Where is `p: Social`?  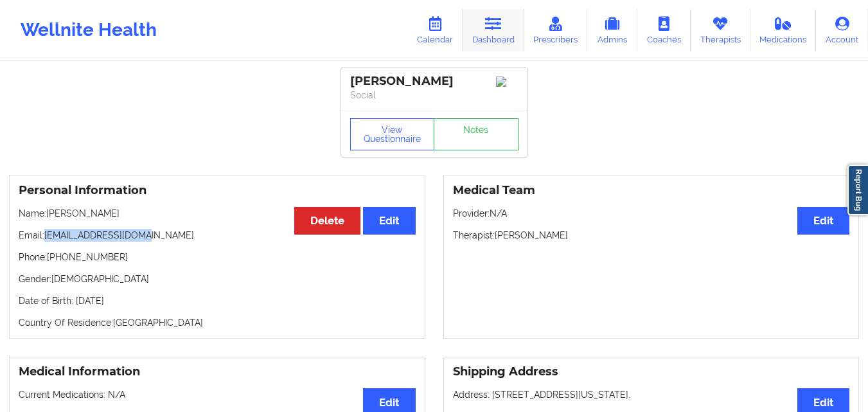
p: Social is located at coordinates (434, 95).